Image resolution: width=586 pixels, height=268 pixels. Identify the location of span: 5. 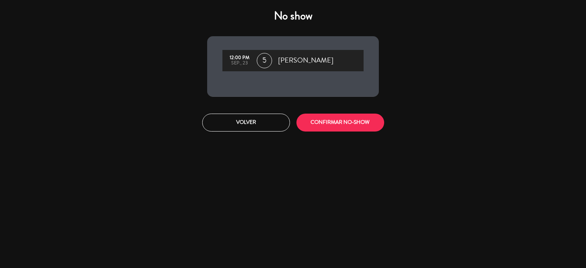
(264, 61).